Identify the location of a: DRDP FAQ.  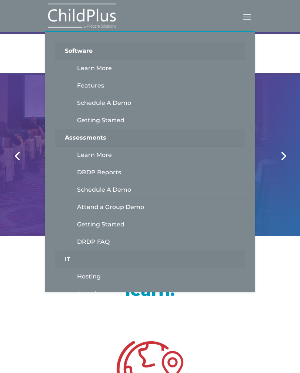
(156, 242).